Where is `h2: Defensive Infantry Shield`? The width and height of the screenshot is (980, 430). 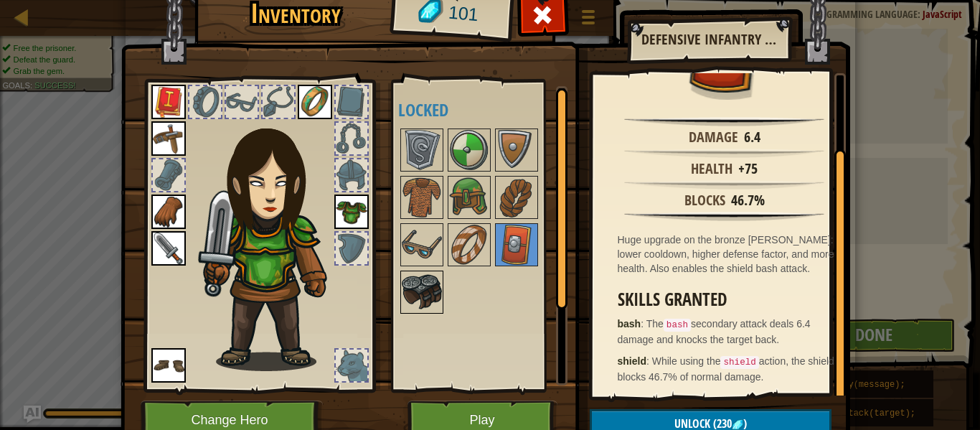
h2: Defensive Infantry Shield is located at coordinates (709, 39).